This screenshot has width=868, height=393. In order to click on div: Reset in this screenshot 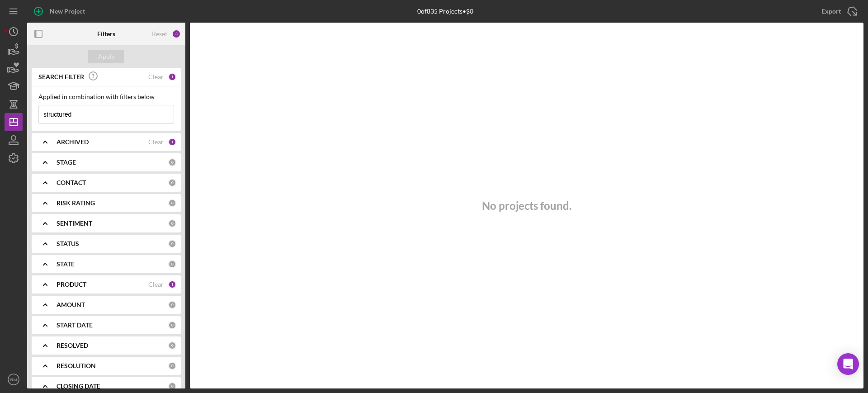, I will do `click(159, 34)`.